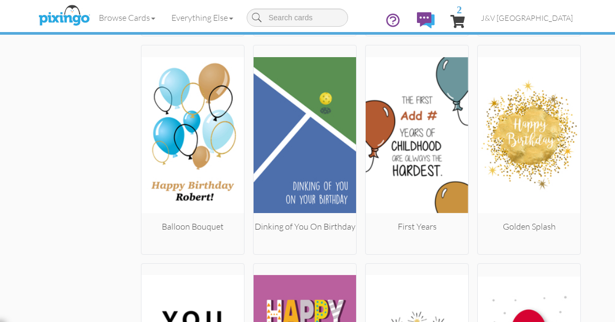 The height and width of the screenshot is (322, 615). What do you see at coordinates (305, 135) in the screenshot?
I see `img: 20240321-153053-cd3ad8f13282-250.jpg` at bounding box center [305, 135].